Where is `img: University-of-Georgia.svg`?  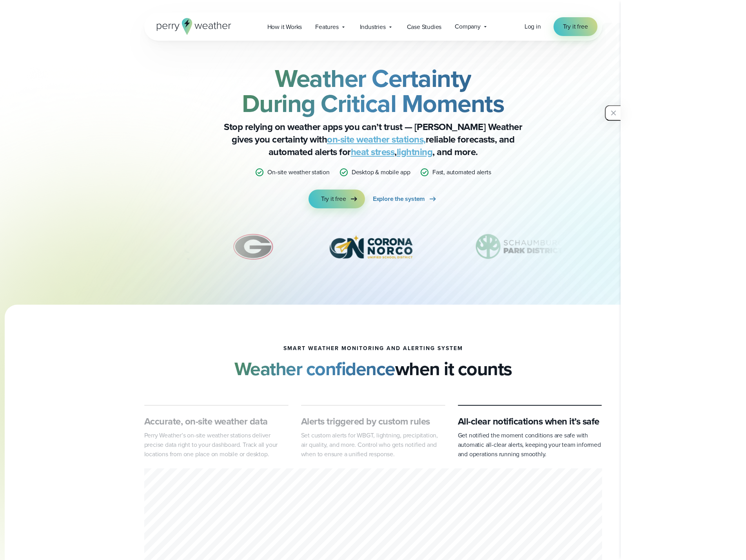 img: University-of-Georgia.svg is located at coordinates (253, 247).